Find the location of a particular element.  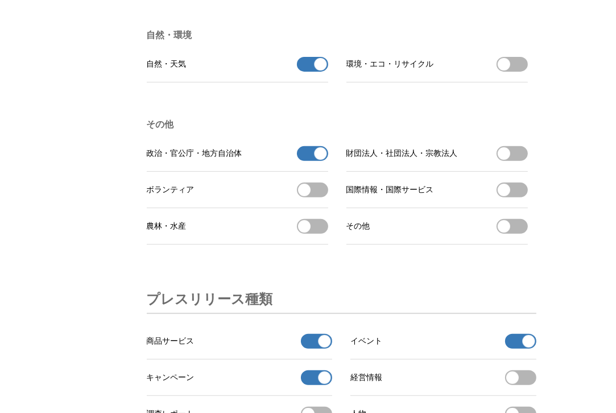

span: キャンペーン is located at coordinates (171, 378).